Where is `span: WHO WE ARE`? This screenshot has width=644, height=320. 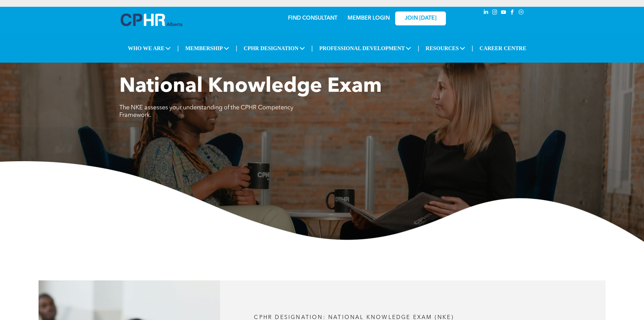
span: WHO WE ARE is located at coordinates (149, 49).